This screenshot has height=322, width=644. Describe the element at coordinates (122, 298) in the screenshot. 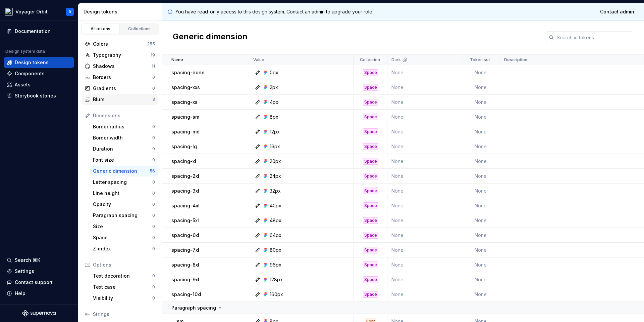

I see `div: Visibility` at that location.